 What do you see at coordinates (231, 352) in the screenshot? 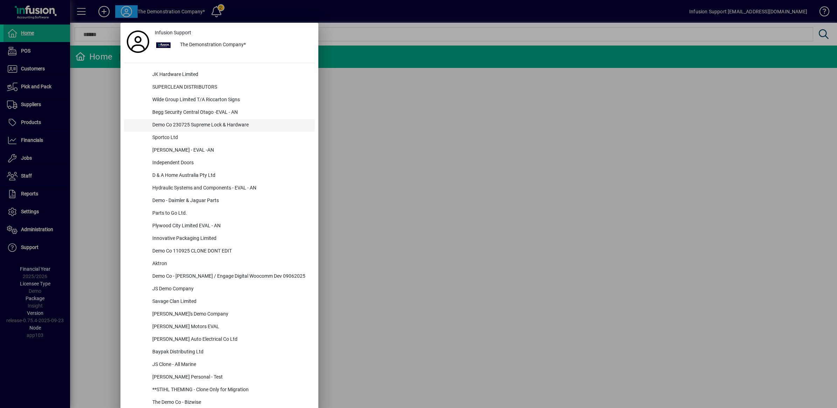
I see `div: Baypak Distributing Ltd` at bounding box center [231, 352].